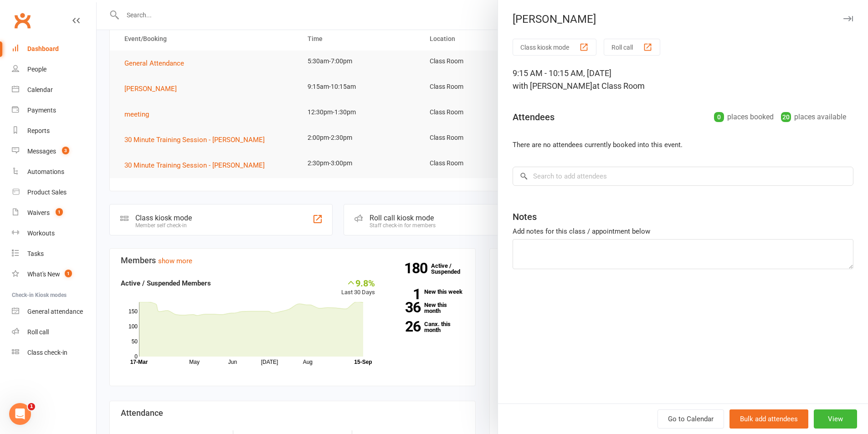 This screenshot has height=434, width=868. Describe the element at coordinates (40, 89) in the screenshot. I see `div: Calendar` at that location.